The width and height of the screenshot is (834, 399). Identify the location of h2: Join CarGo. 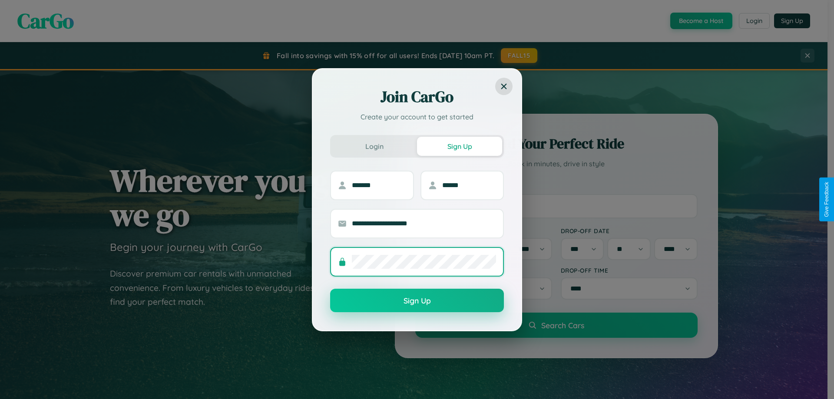
(417, 97).